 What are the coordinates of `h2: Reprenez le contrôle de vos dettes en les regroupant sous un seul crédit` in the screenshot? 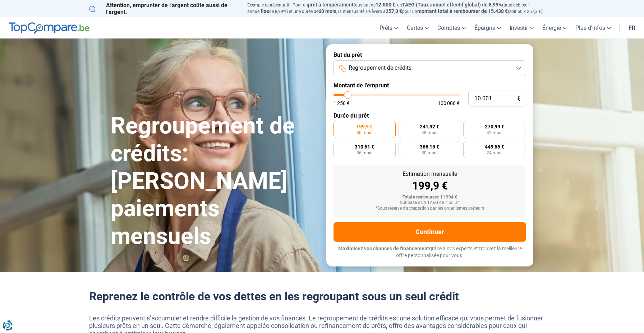 It's located at (322, 297).